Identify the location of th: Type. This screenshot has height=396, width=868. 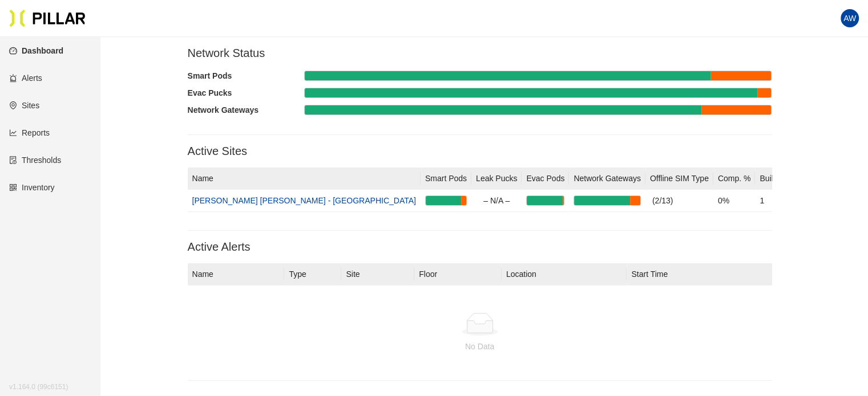
(313, 275).